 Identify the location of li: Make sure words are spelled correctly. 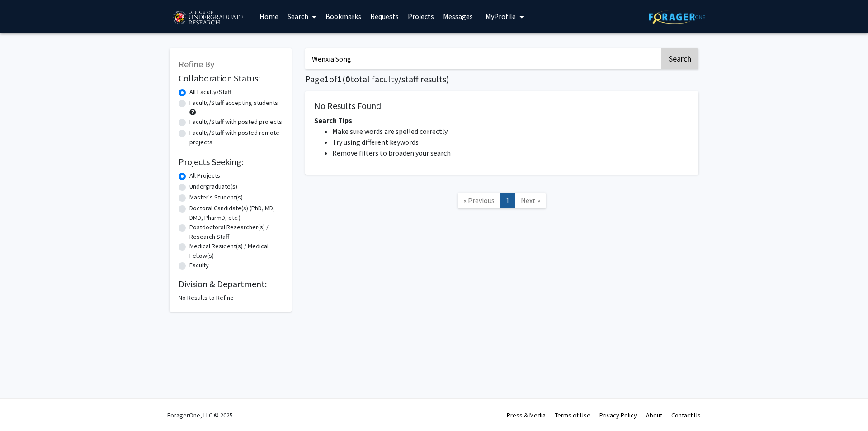
(511, 131).